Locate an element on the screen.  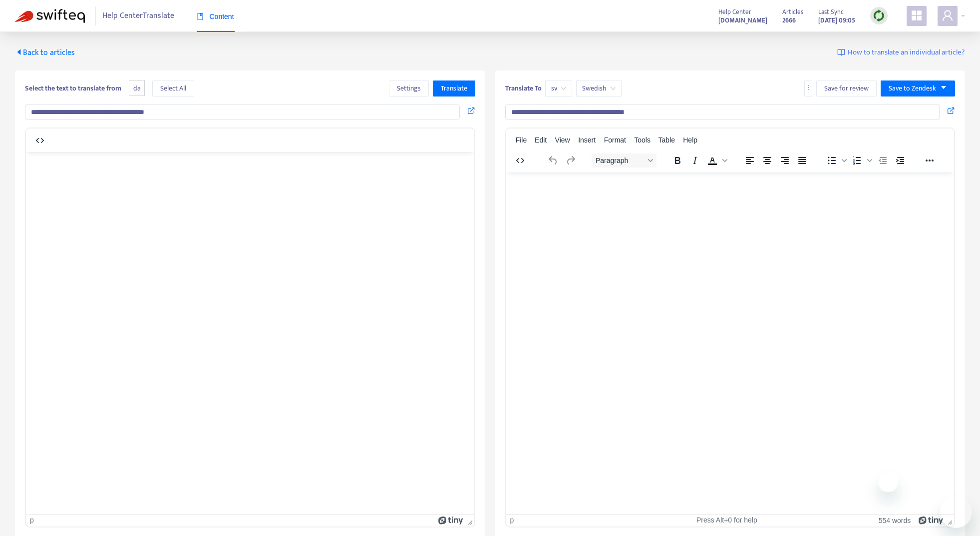
span: Help Center Translate is located at coordinates (139, 16).